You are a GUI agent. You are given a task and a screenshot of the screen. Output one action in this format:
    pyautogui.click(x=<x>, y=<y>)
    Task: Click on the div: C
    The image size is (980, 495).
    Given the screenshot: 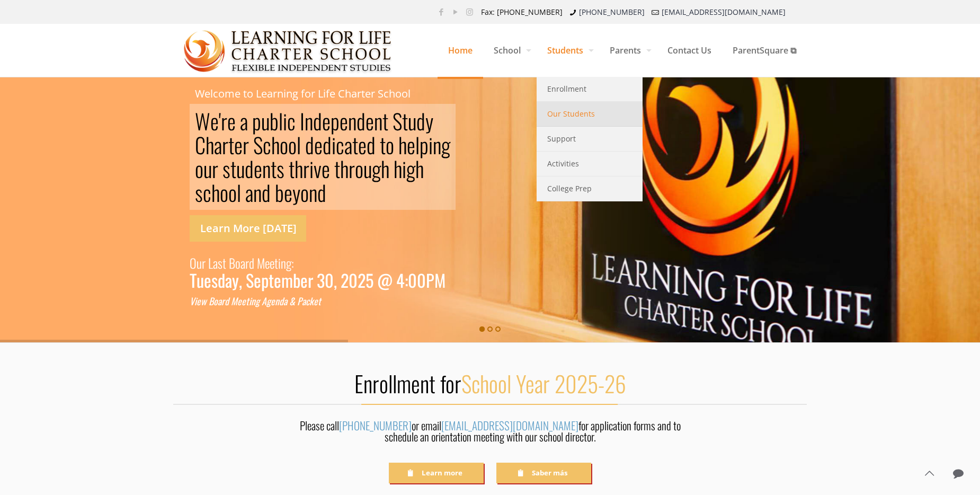 What is the action you would take?
    pyautogui.click(x=200, y=145)
    